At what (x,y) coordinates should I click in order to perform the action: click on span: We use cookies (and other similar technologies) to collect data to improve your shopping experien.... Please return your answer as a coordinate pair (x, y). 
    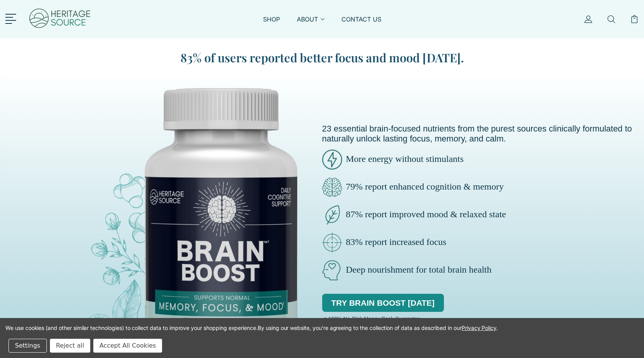
    Looking at the image, I should click on (252, 327).